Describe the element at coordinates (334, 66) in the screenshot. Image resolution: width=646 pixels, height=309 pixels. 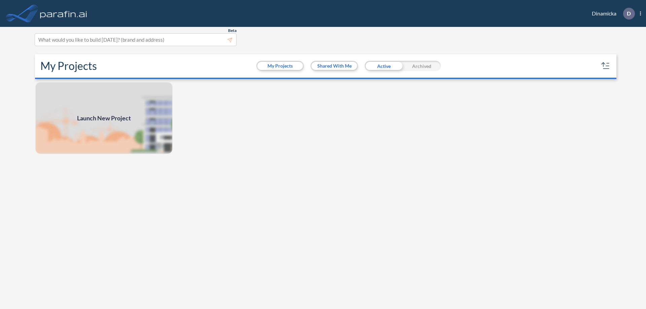
I see `button: Shared With Me` at that location.